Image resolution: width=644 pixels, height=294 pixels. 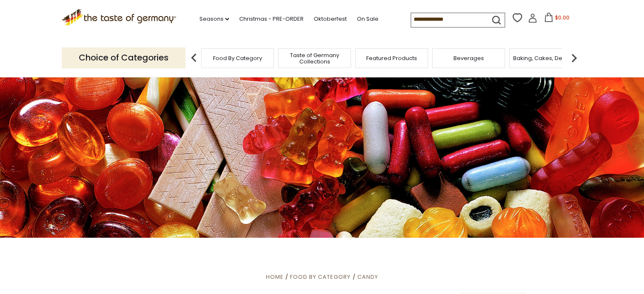 I want to click on a: Christmas - PRE-ORDER, so click(x=271, y=19).